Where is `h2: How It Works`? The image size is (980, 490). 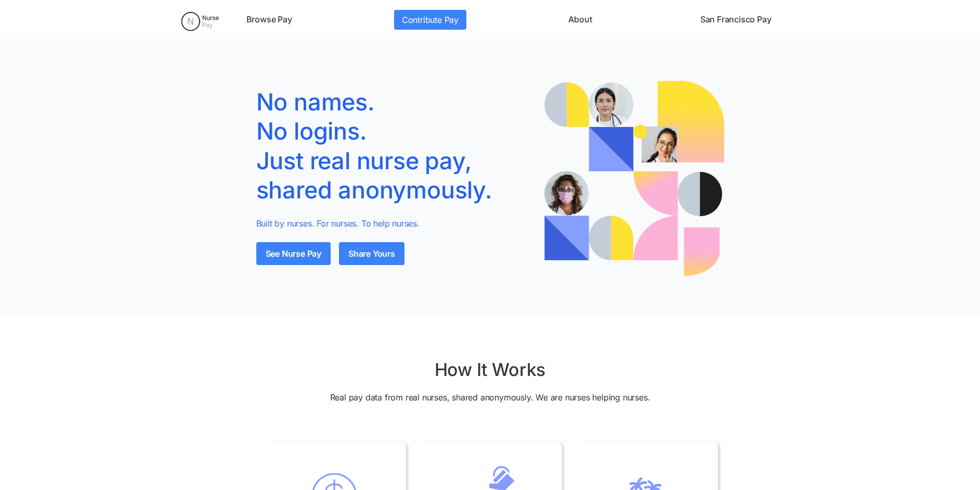 h2: How It Works is located at coordinates (490, 369).